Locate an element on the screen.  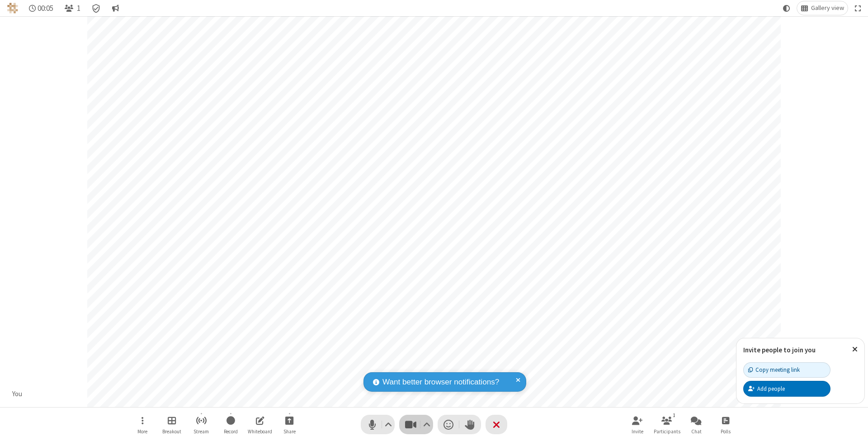
button: Invite participants (⌘+Shift+I) is located at coordinates (638, 424).